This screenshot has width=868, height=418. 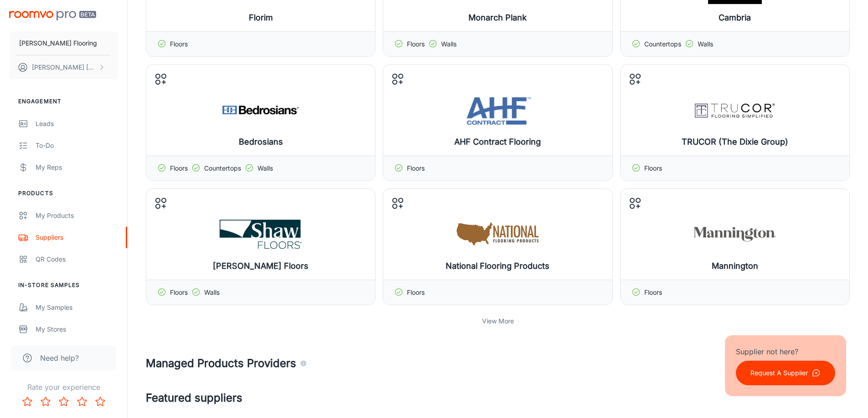 I want to click on img: Roomvo PRO Beta, so click(x=53, y=16).